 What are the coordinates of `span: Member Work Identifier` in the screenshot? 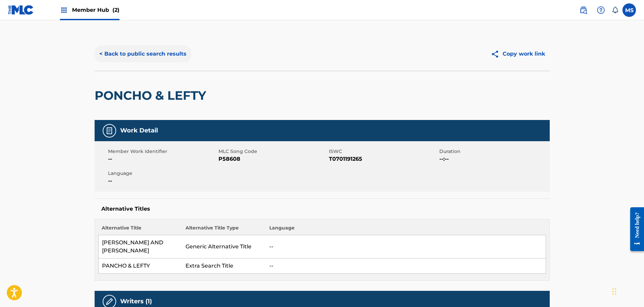 It's located at (163, 151).